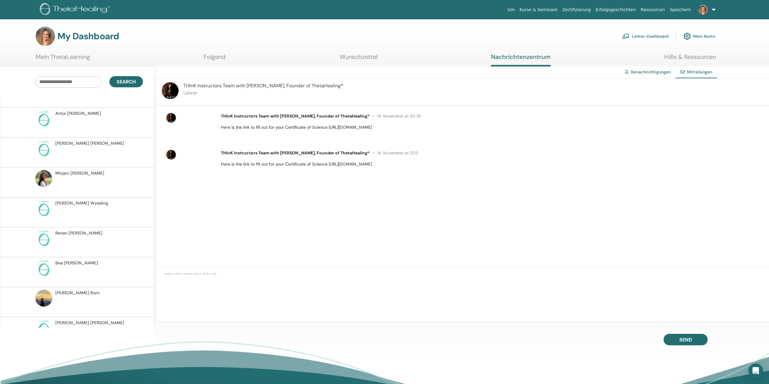 This screenshot has height=384, width=769. Describe the element at coordinates (126, 82) in the screenshot. I see `button: Search` at that location.